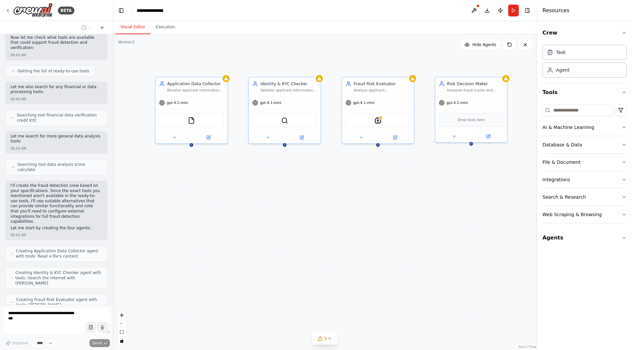 The width and height of the screenshot is (632, 350). What do you see at coordinates (564, 197) in the screenshot?
I see `div: Search & Research` at bounding box center [564, 197].